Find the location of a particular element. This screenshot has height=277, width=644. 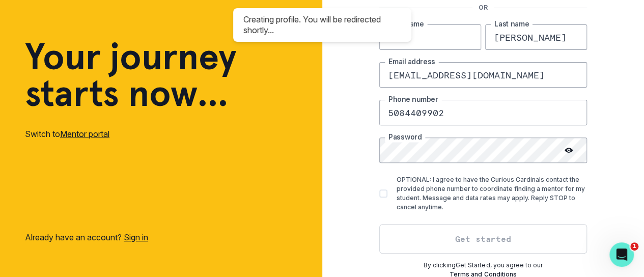

h1: Your journey starts now... is located at coordinates (131, 75).